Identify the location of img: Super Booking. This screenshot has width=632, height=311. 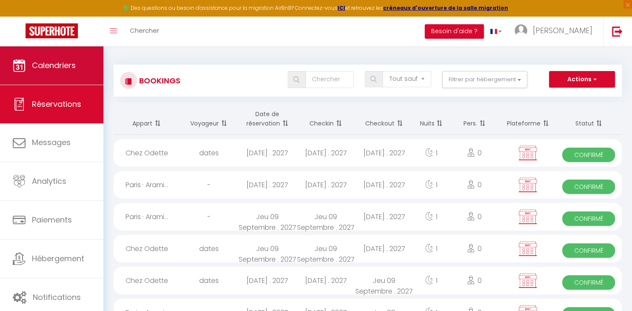
(52, 31).